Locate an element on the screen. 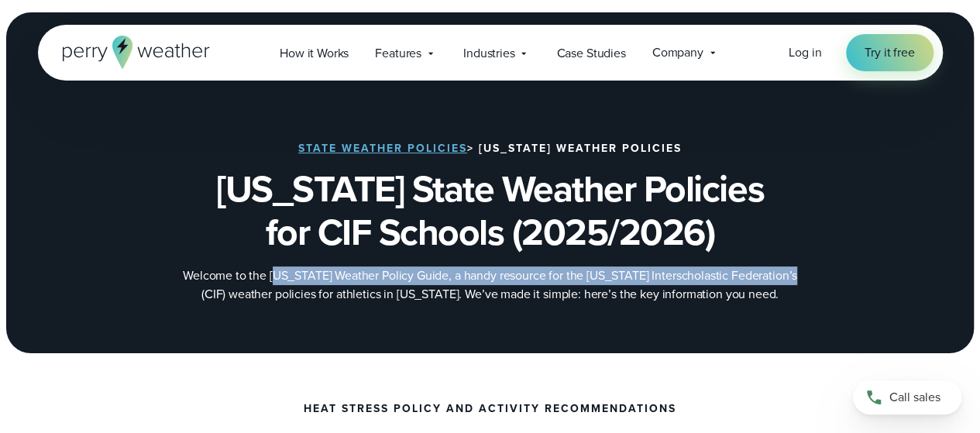  span: Call sales is located at coordinates (915, 397).